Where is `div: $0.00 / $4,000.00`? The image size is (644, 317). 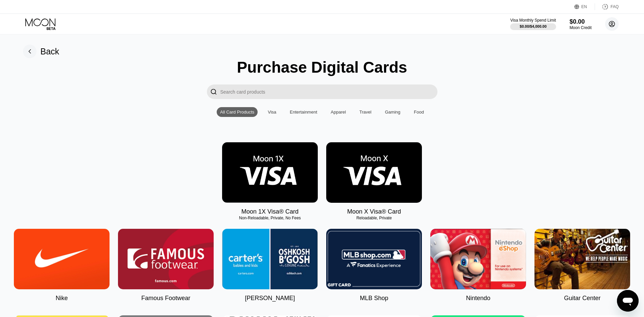 div: $0.00 / $4,000.00 is located at coordinates (533, 26).